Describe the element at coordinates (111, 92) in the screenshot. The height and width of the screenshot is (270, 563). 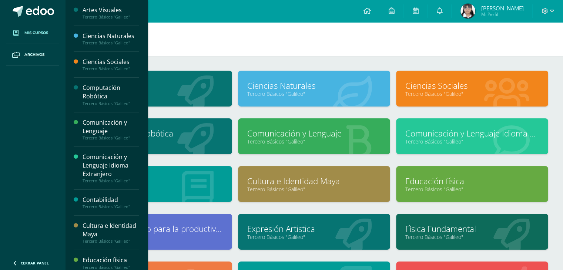
I see `div: Computación Robótica` at that location.